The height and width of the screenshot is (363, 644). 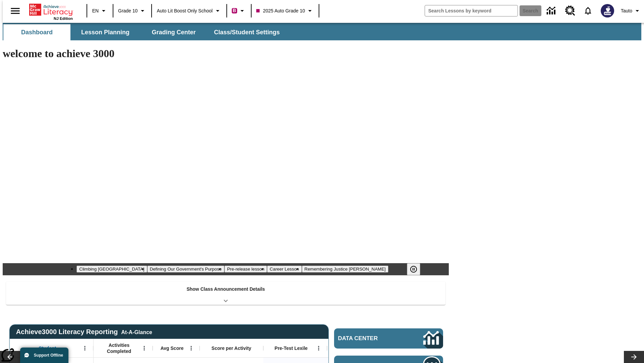 What do you see at coordinates (184, 11) in the screenshot?
I see `span: Auto Lit Boost only School` at bounding box center [184, 11].